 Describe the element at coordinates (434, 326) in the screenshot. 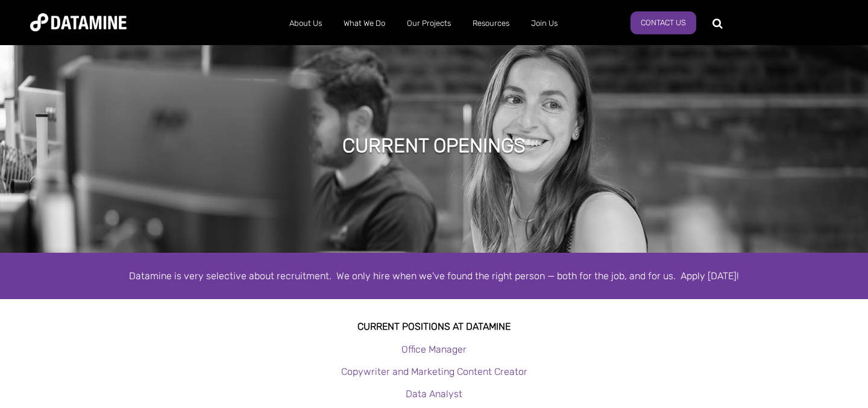

I see `strong: Current Positions at datamine` at that location.